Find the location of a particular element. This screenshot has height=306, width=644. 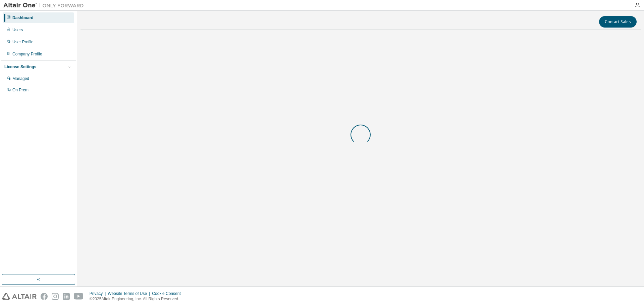

button: Contact Sales is located at coordinates (618, 22).